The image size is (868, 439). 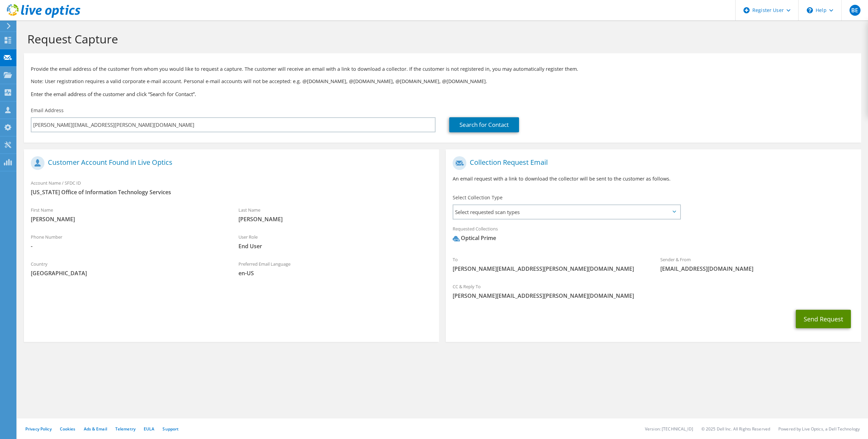 What do you see at coordinates (335, 274) in the screenshot?
I see `span: en-US` at bounding box center [335, 274].